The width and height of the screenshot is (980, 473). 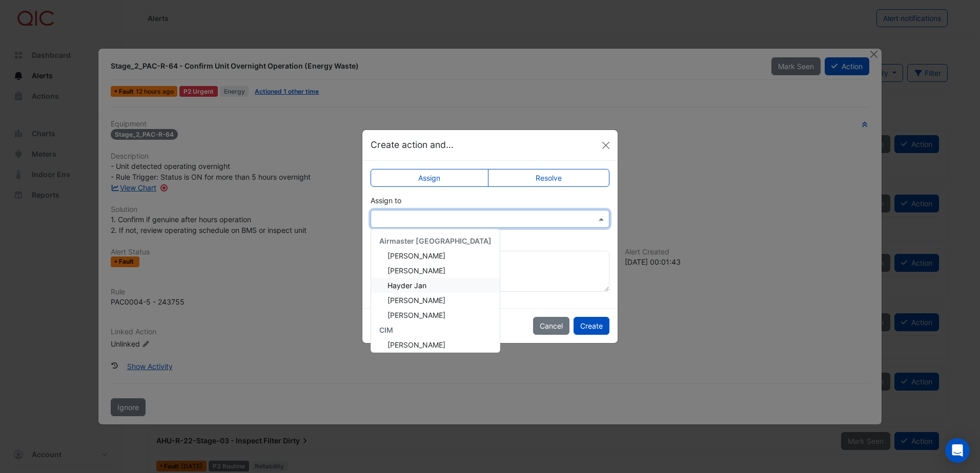 What do you see at coordinates (386, 330) in the screenshot?
I see `span: CIM` at bounding box center [386, 330].